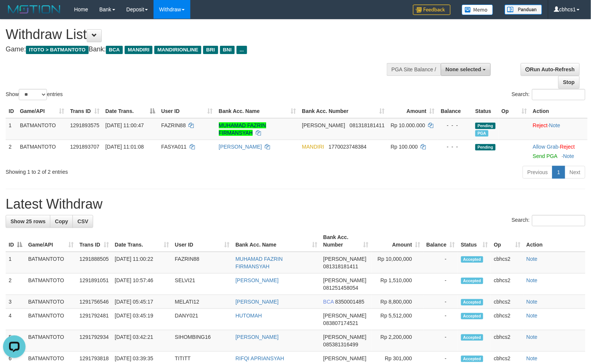 This screenshot has width=591, height=364. I want to click on th: Action, so click(559, 111).